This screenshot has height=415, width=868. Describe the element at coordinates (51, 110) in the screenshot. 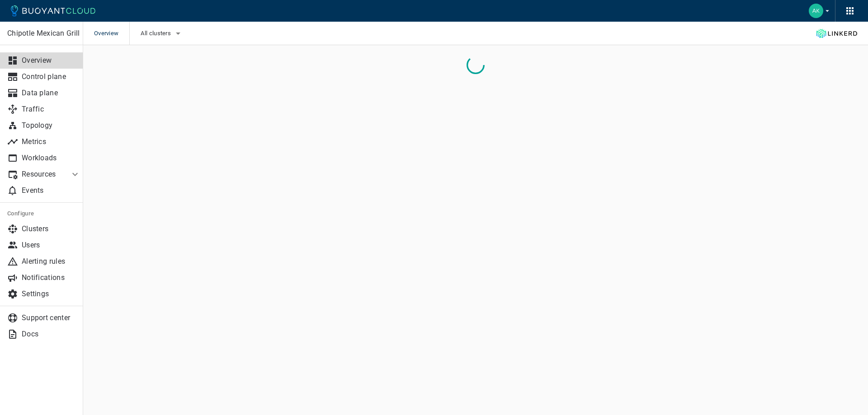

I see `p: Traffic` at that location.